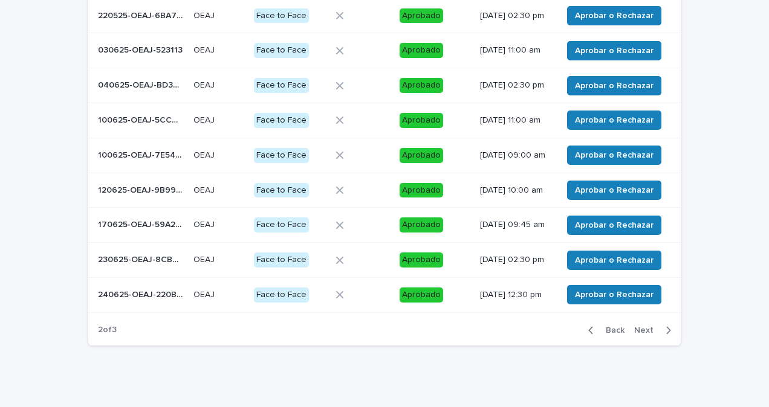  What do you see at coordinates (604, 331) in the screenshot?
I see `button: Back` at bounding box center [604, 331].